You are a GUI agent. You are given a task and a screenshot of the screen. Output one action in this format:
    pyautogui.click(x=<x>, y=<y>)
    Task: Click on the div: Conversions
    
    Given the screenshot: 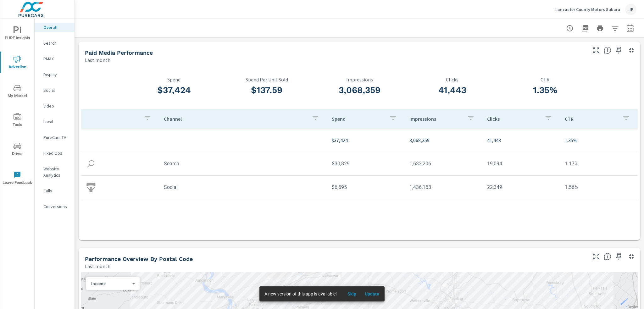 What is the action you would take?
    pyautogui.click(x=54, y=207)
    